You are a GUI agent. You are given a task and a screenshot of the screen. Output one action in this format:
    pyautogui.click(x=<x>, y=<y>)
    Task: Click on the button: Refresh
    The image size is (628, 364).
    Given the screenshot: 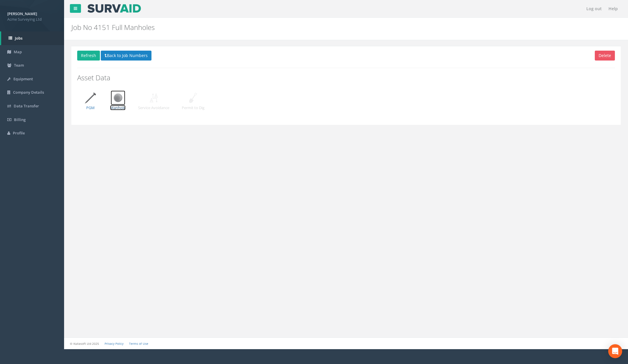 What is the action you would take?
    pyautogui.click(x=88, y=56)
    